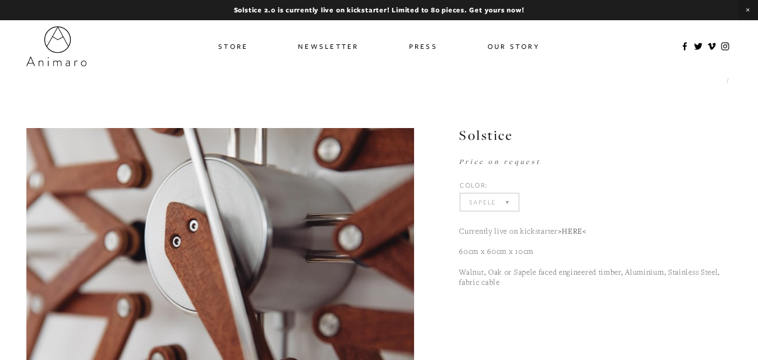  What do you see at coordinates (489, 202) in the screenshot?
I see `select: Select Color` at bounding box center [489, 202].